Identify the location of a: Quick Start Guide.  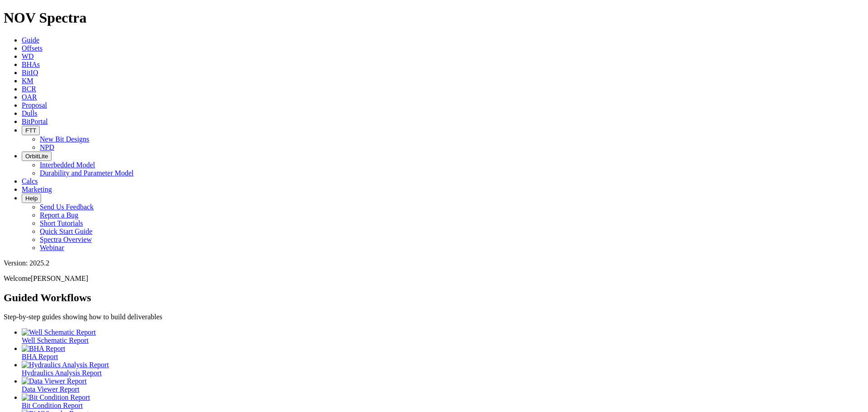
(66, 231).